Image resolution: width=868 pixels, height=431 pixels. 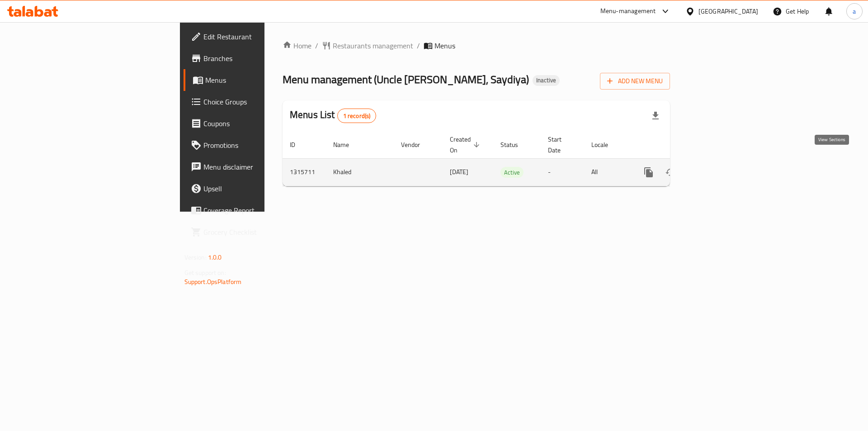 What do you see at coordinates (261, 37) in the screenshot?
I see `span: Edit Restaurant` at bounding box center [261, 37].